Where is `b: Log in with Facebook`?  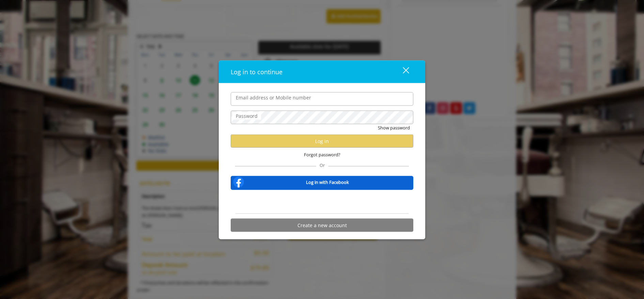 b: Log in with Facebook is located at coordinates (327, 182).